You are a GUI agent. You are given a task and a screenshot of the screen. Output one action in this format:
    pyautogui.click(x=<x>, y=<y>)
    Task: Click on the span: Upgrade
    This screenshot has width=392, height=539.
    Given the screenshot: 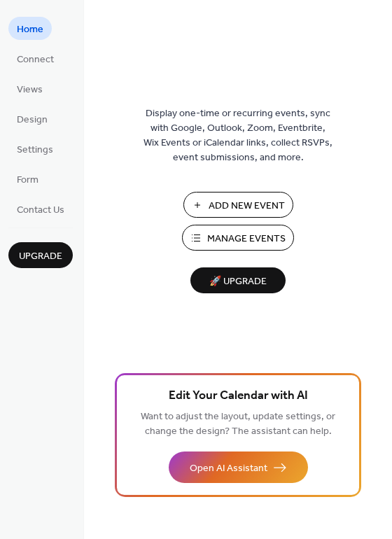 What is the action you would take?
    pyautogui.click(x=41, y=256)
    